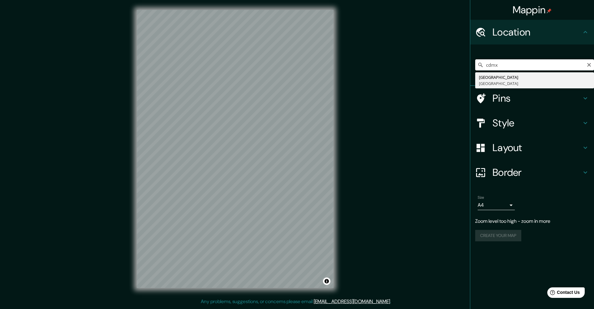 Image resolution: width=594 pixels, height=309 pixels. What do you see at coordinates (327, 281) in the screenshot?
I see `button: Toggle attribution` at bounding box center [327, 281].